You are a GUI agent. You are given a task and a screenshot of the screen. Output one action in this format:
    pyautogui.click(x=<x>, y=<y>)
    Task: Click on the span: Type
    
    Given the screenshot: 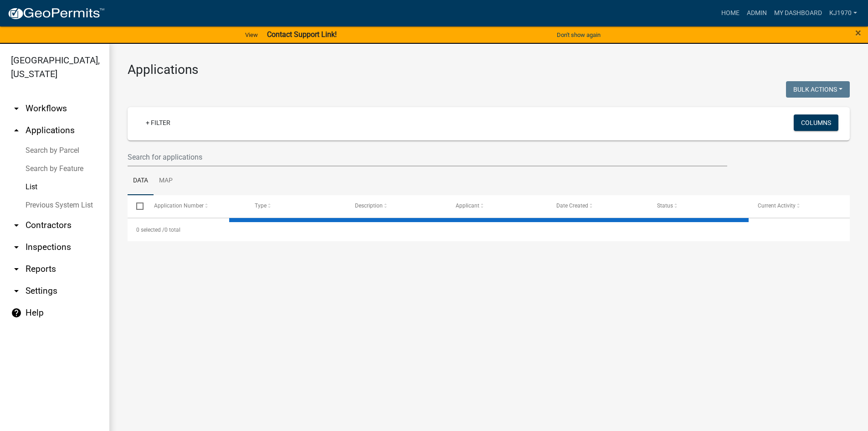 What is the action you would take?
    pyautogui.click(x=261, y=206)
    